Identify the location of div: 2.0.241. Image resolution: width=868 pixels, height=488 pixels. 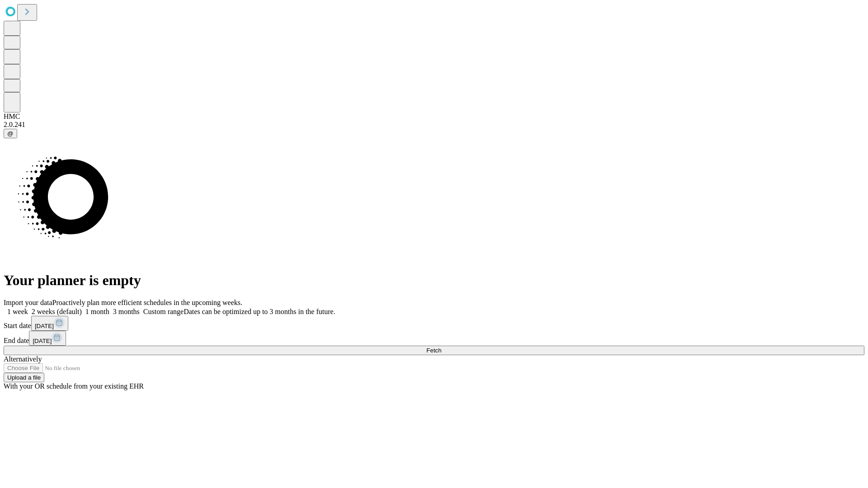
(434, 125).